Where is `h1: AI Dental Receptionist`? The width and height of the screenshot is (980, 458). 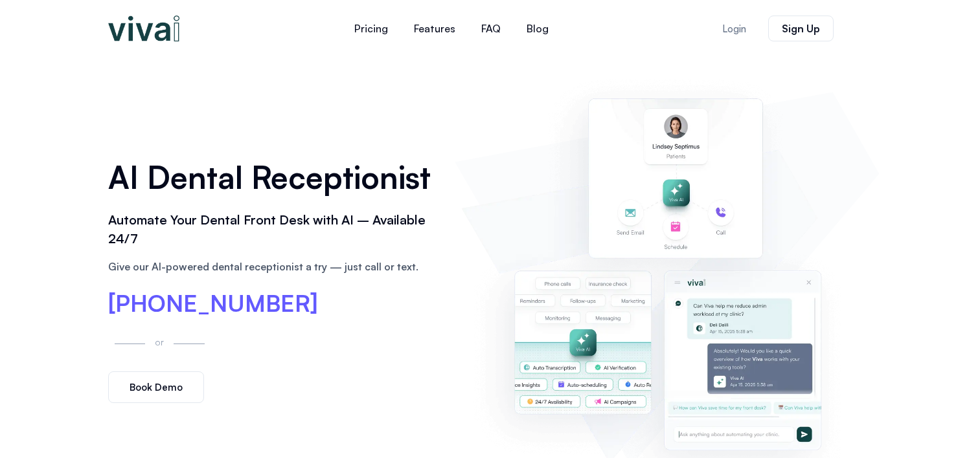 h1: AI Dental Receptionist is located at coordinates (275, 178).